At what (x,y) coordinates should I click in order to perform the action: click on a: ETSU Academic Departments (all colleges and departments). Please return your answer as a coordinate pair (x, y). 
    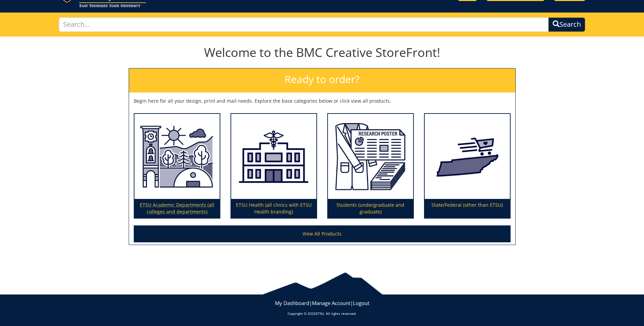
    Looking at the image, I should click on (177, 166).